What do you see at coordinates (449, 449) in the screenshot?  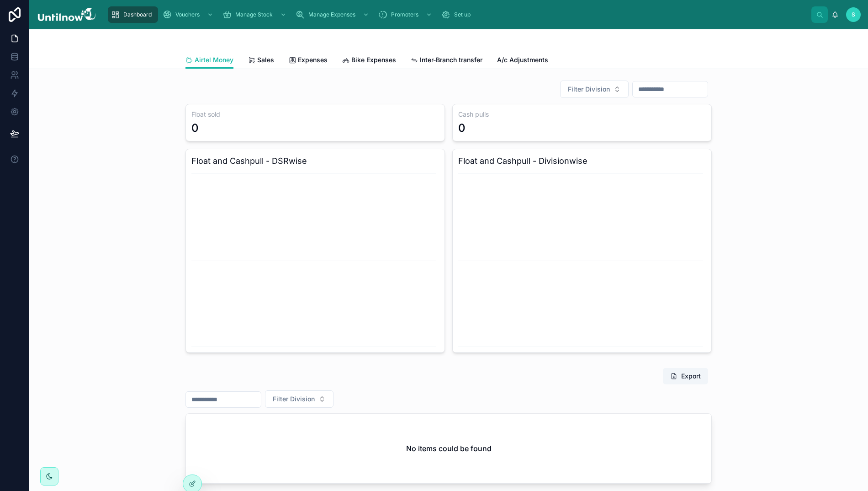 I see `h2: No items could be found` at bounding box center [449, 449].